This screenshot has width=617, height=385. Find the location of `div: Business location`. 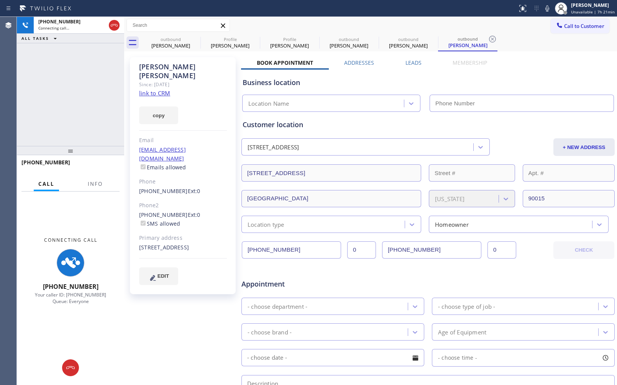

div: Business location is located at coordinates (428, 82).